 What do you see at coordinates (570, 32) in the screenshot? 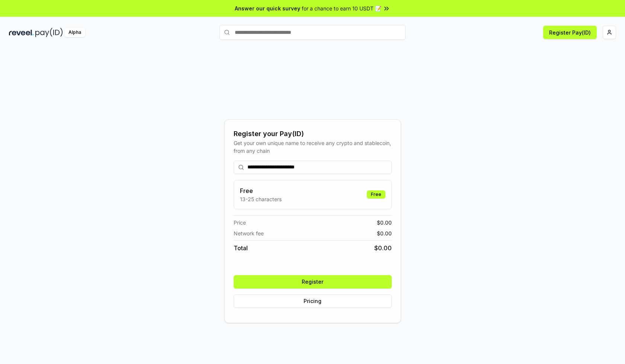
I see `button: Register Pay(ID)` at bounding box center [570, 32].